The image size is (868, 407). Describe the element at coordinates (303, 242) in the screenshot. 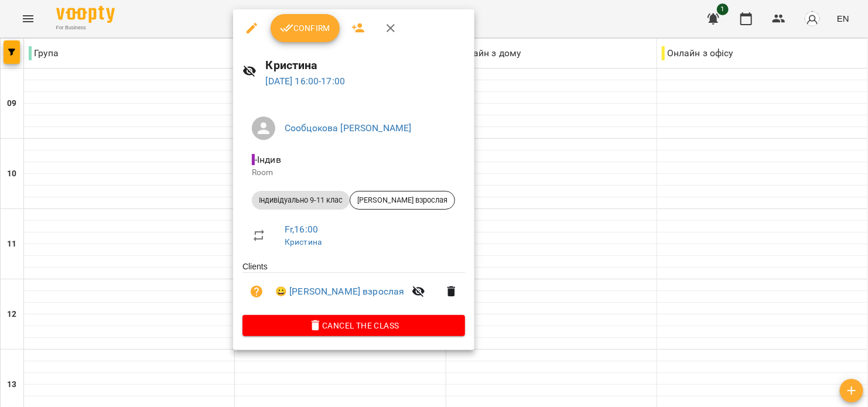

I see `a: Кристина` at that location.